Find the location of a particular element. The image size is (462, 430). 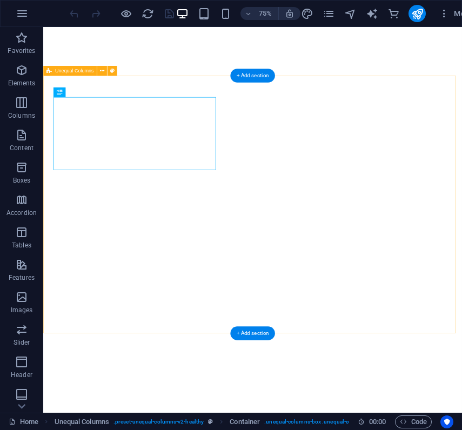

h6: 75% is located at coordinates (265, 14).